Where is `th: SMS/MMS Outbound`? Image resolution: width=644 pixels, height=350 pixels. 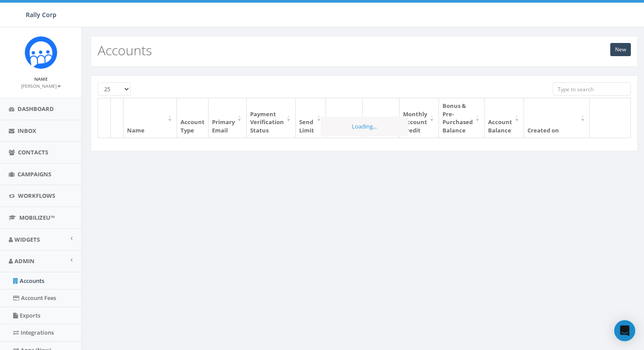
th: SMS/MMS Outbound is located at coordinates (345, 118).